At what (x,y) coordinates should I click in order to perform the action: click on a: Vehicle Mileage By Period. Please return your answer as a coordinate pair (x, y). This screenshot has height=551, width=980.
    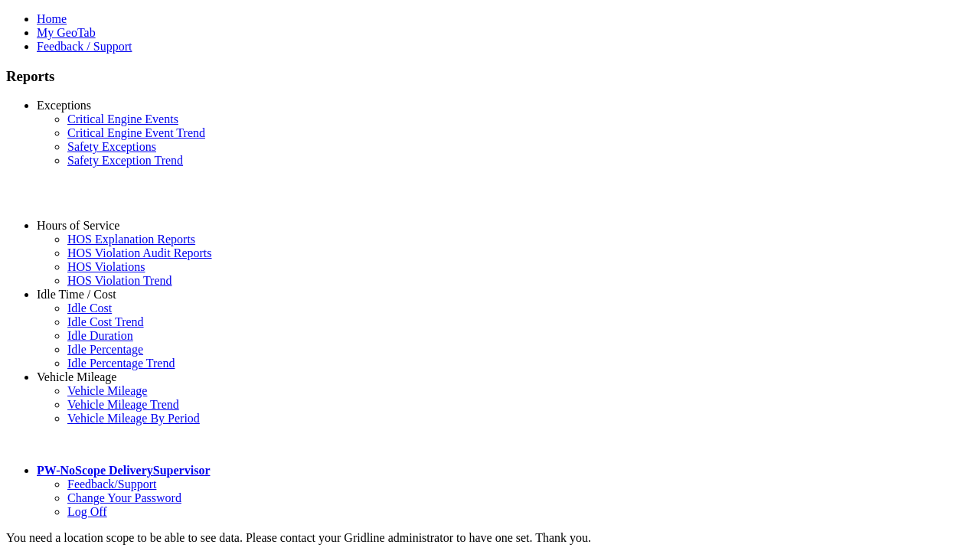
    Looking at the image, I should click on (133, 418).